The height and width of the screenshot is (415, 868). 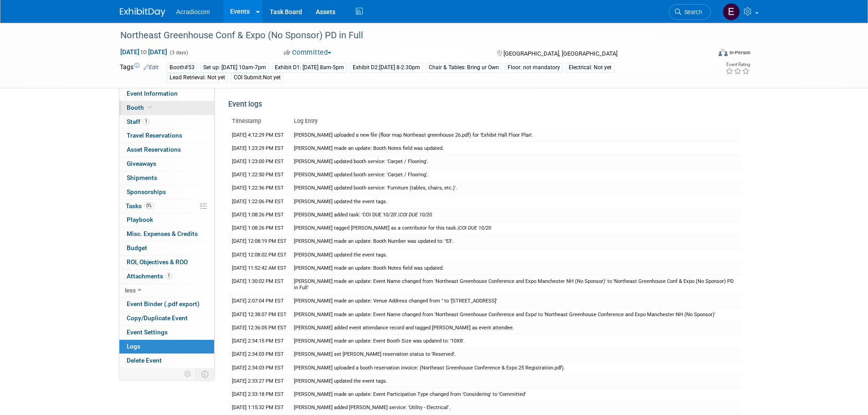 What do you see at coordinates (167, 361) in the screenshot?
I see `a: Delete Event` at bounding box center [167, 361].